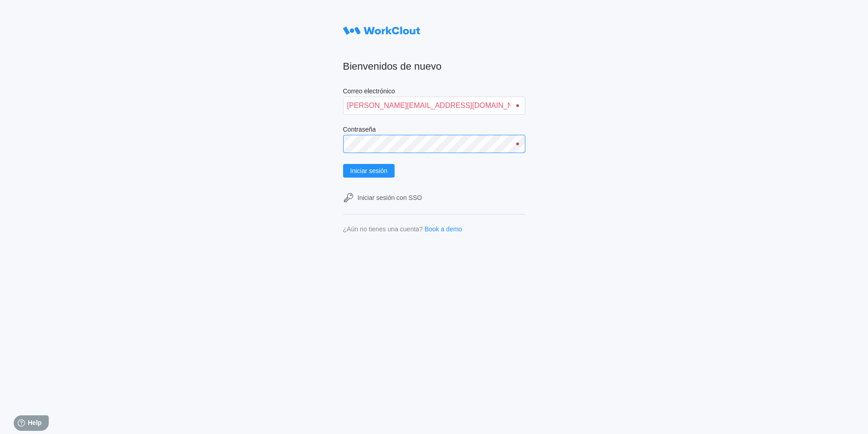  I want to click on a: Iniciar sesión con SSO, so click(434, 198).